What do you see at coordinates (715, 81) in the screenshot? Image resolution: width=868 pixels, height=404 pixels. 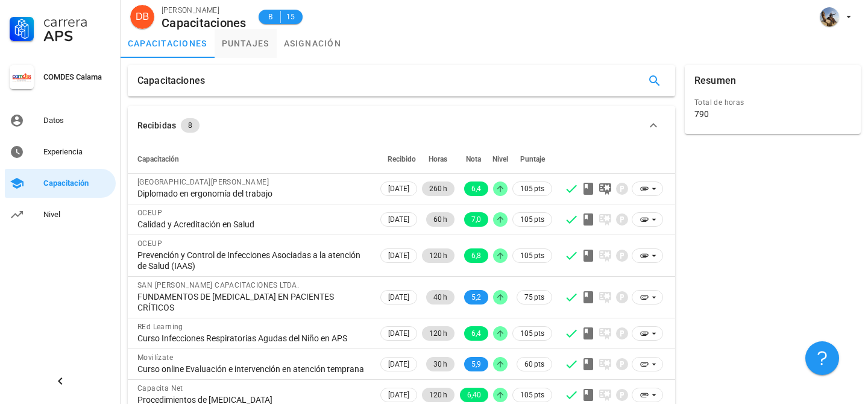 I see `div: Resumen` at bounding box center [715, 81].